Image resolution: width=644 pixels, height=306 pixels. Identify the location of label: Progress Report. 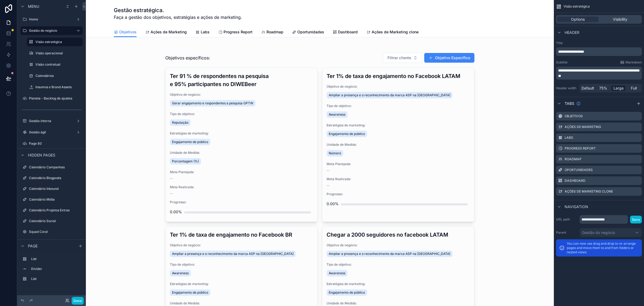
(580, 149).